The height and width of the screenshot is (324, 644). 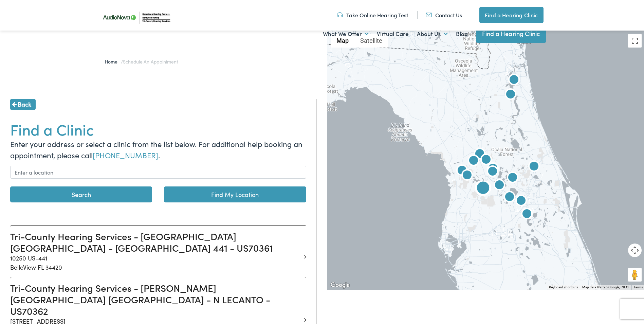 What do you see at coordinates (158, 172) in the screenshot?
I see `input: Enter a location` at bounding box center [158, 172].